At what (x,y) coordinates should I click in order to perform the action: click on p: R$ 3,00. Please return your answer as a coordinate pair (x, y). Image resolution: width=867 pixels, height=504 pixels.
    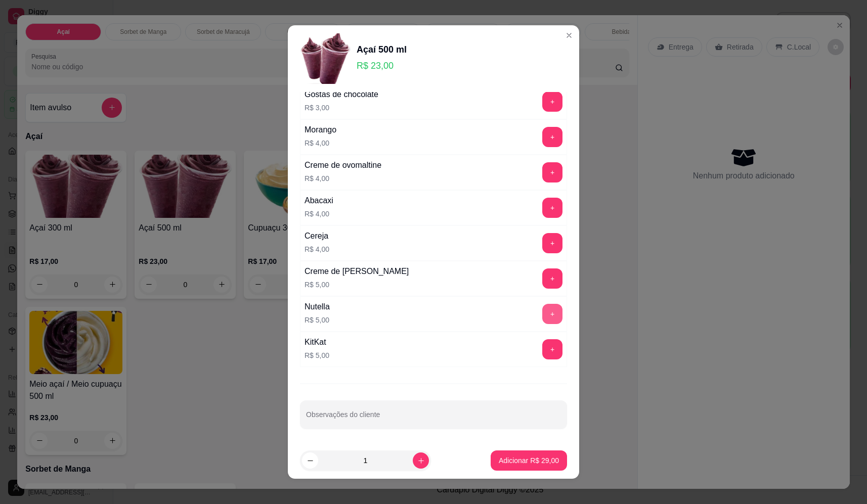
    Looking at the image, I should click on (342, 108).